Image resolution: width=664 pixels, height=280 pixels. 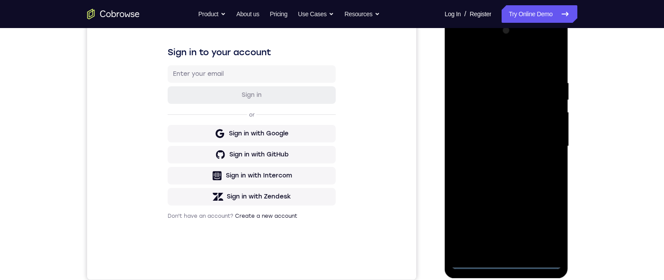 What do you see at coordinates (165, 109) in the screenshot?
I see `button: Sign in` at bounding box center [165, 109].